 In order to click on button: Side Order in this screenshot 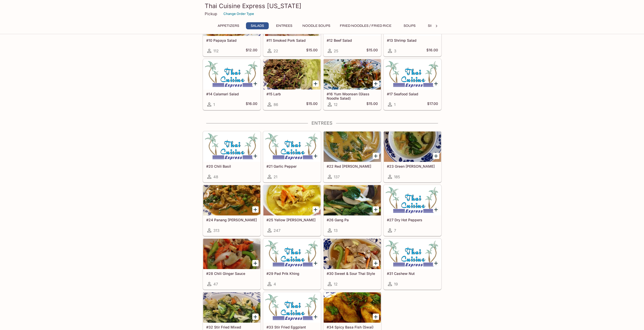, I will do `click(439, 26)`.